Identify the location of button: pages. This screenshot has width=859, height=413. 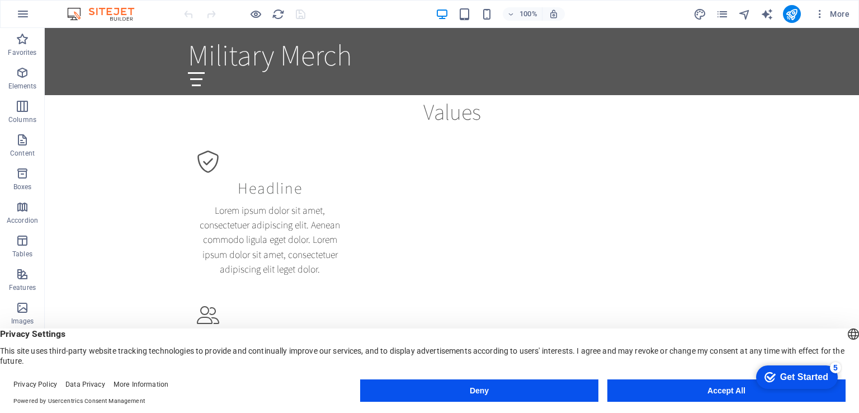
(722, 14).